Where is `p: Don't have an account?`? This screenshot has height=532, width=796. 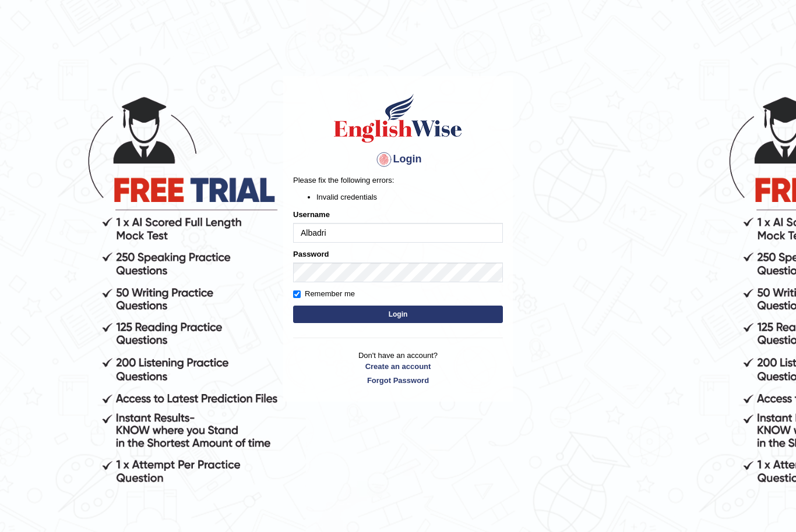 p: Don't have an account? is located at coordinates (398, 368).